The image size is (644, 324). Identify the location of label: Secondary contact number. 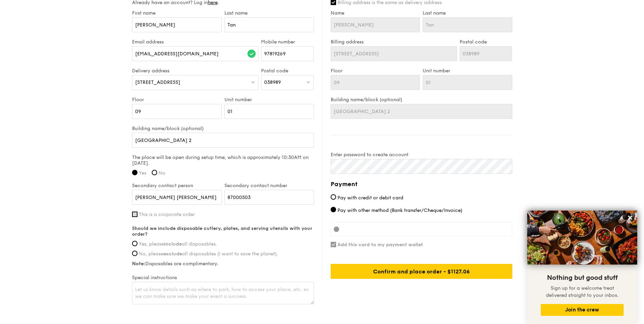
(269, 186).